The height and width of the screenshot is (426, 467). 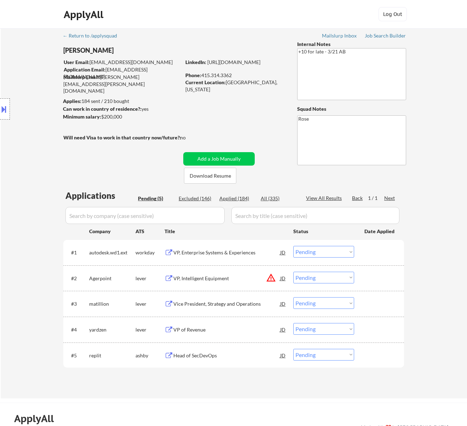 What do you see at coordinates (278, 198) in the screenshot?
I see `div: All (335)` at bounding box center [278, 198].